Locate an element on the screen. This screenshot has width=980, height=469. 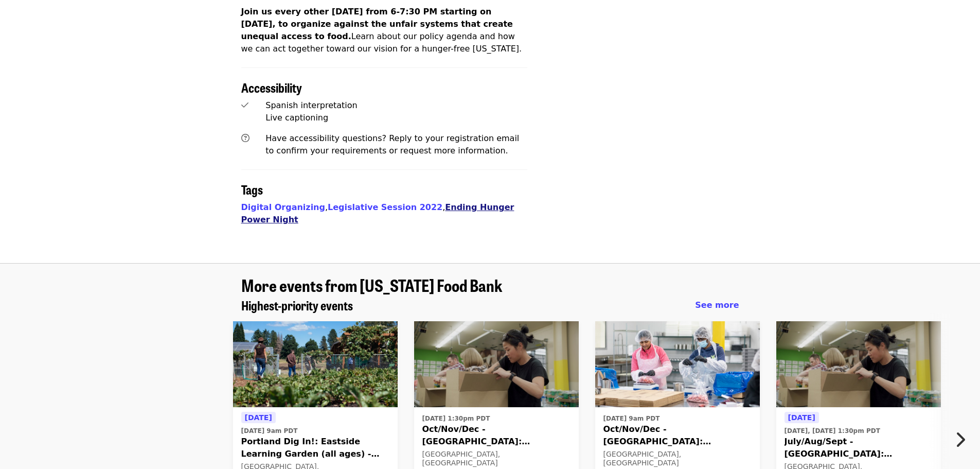
span: See more is located at coordinates (717, 305).